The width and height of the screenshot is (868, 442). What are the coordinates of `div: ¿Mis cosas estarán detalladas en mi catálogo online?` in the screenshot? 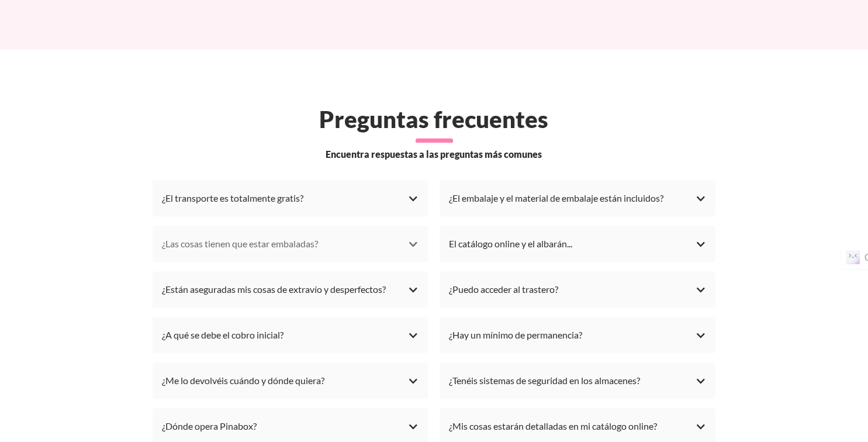 It's located at (578, 426).